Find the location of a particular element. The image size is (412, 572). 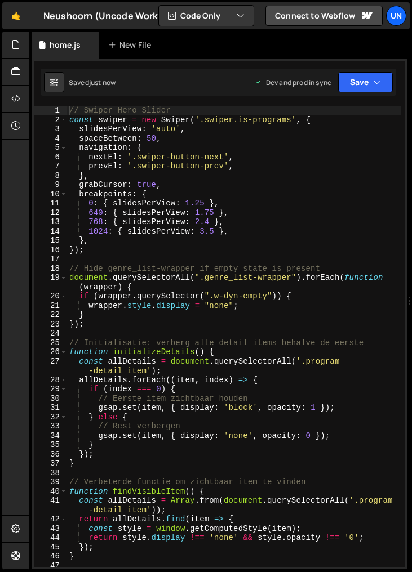

div: 27 is located at coordinates (50, 366).